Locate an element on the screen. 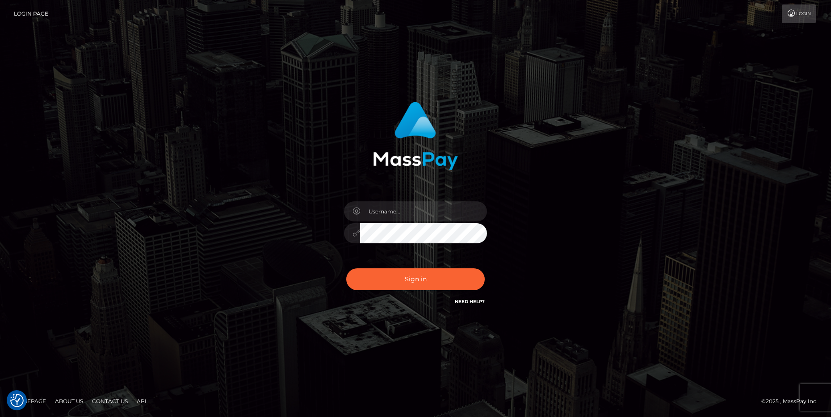 This screenshot has height=417, width=831. a: API is located at coordinates (142, 401).